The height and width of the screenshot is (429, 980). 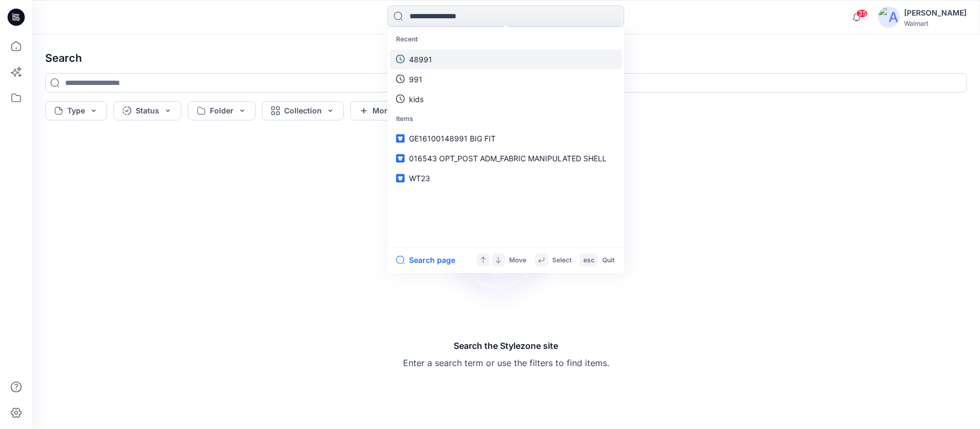 I want to click on p: 991, so click(x=416, y=78).